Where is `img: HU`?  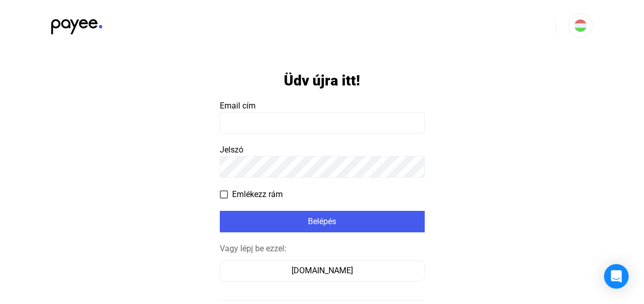
img: HU is located at coordinates (580, 25).